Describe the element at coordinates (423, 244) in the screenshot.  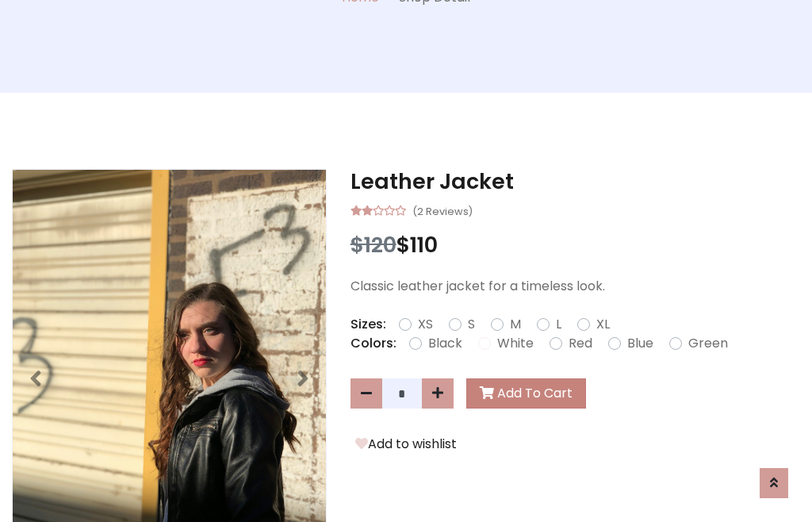
I see `span: 110` at that location.